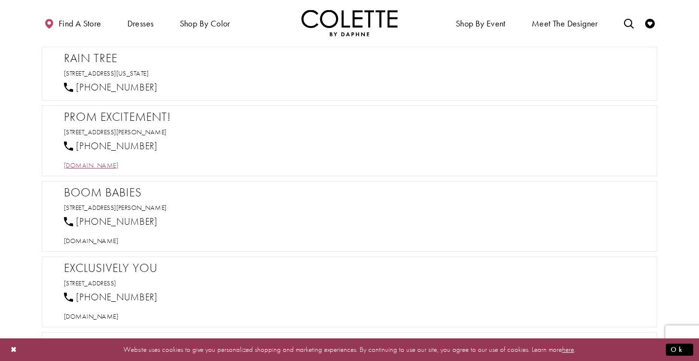 This screenshot has height=361, width=699. Describe the element at coordinates (629, 23) in the screenshot. I see `a: Toggle search` at that location.